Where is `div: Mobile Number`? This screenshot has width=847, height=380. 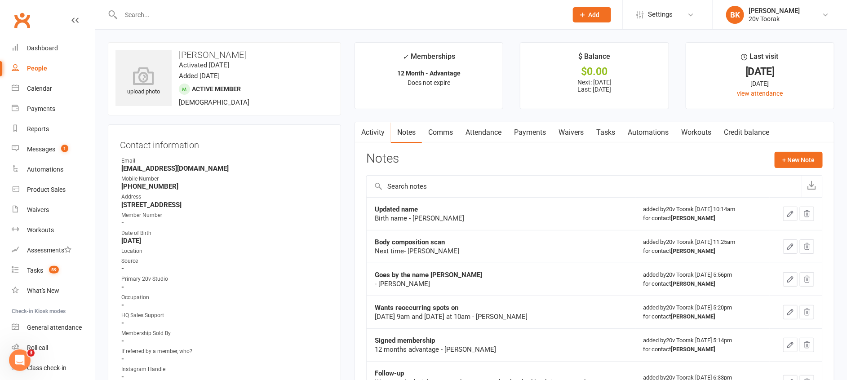 div: Mobile Number is located at coordinates (225, 179).